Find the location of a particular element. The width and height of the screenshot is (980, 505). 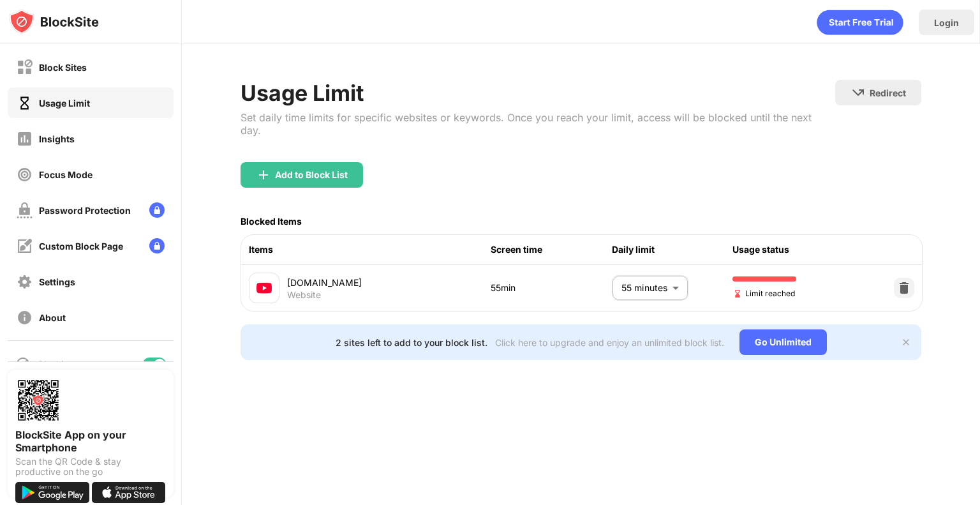

div: Password Protection is located at coordinates (85, 210).